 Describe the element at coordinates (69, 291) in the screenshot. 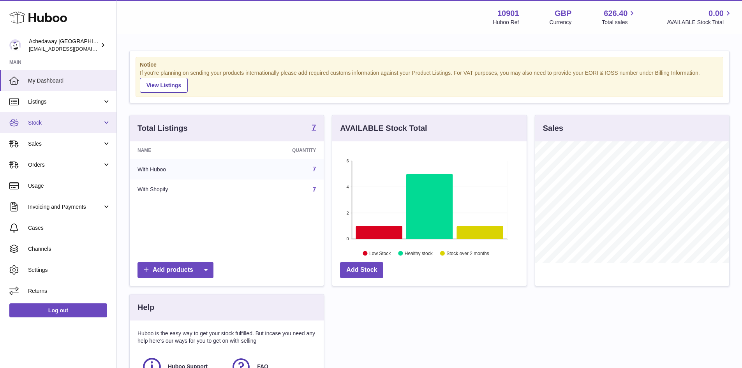

I see `span: Returns` at that location.